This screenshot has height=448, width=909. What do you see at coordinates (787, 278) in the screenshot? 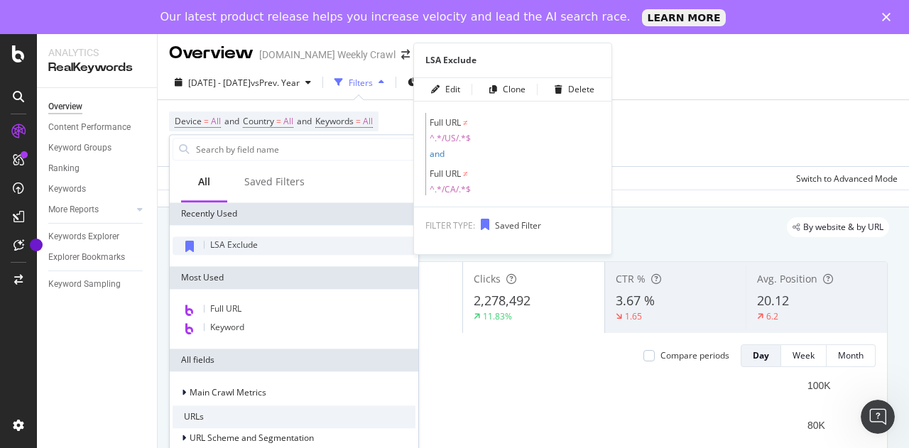
I see `span: Avg. Position` at bounding box center [787, 278].